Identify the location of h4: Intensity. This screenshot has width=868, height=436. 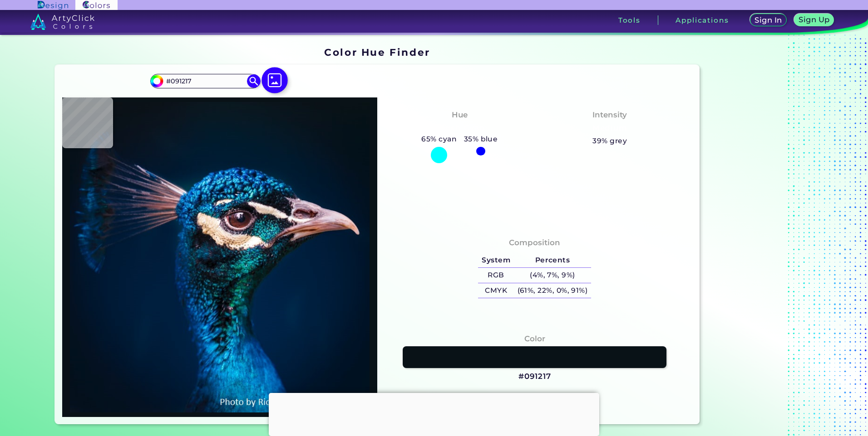
(610, 115).